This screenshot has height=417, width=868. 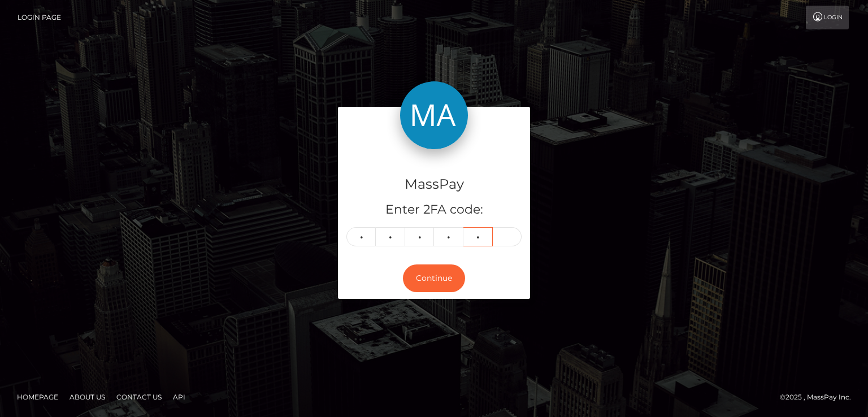 I want to click on a: API, so click(x=179, y=396).